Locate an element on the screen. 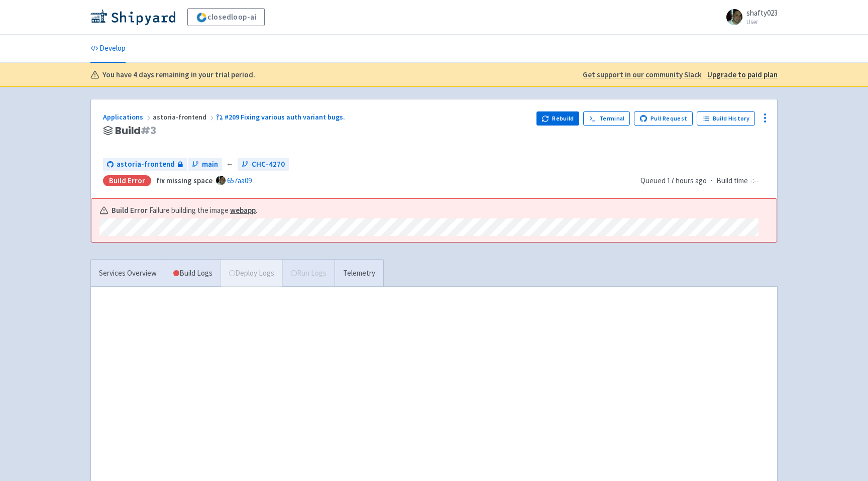 This screenshot has width=868, height=481. time: 17 hours ago is located at coordinates (686, 180).